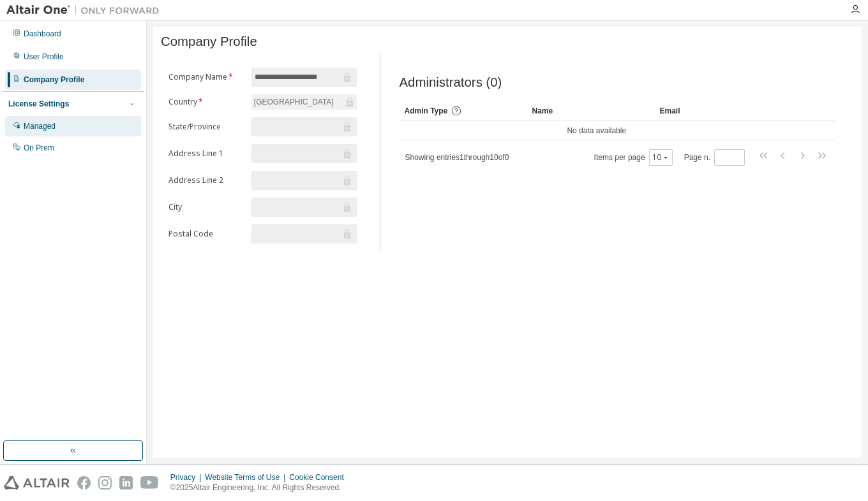  What do you see at coordinates (714, 157) in the screenshot?
I see `span: Page n.` at bounding box center [714, 157].